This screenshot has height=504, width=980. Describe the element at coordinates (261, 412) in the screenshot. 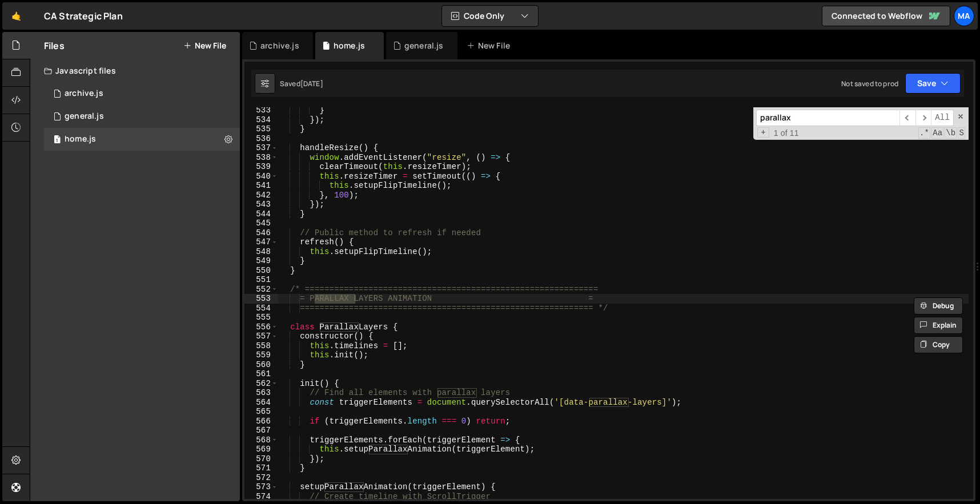

I see `div: 565` at that location.